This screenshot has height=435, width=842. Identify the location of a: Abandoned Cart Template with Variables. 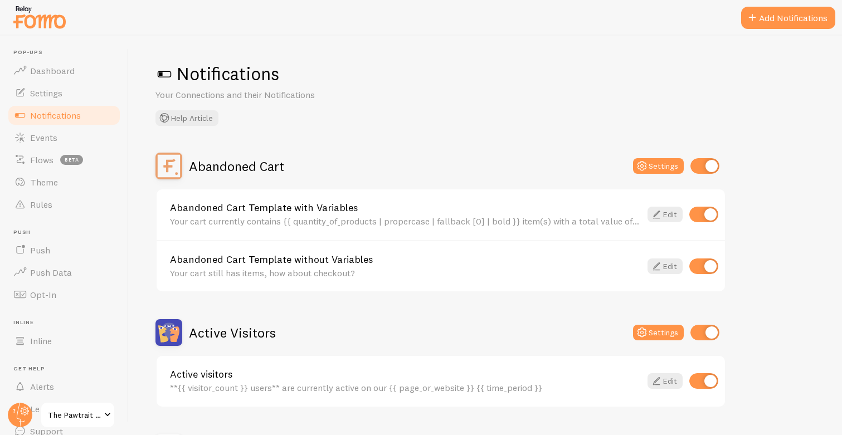
(405, 208).